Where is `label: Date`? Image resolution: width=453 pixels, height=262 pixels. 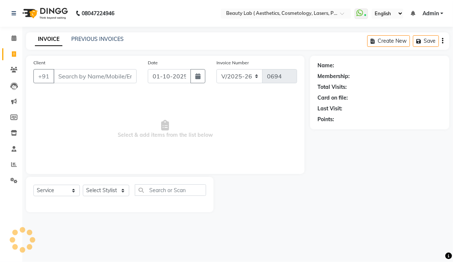
label: Date is located at coordinates (153, 63).